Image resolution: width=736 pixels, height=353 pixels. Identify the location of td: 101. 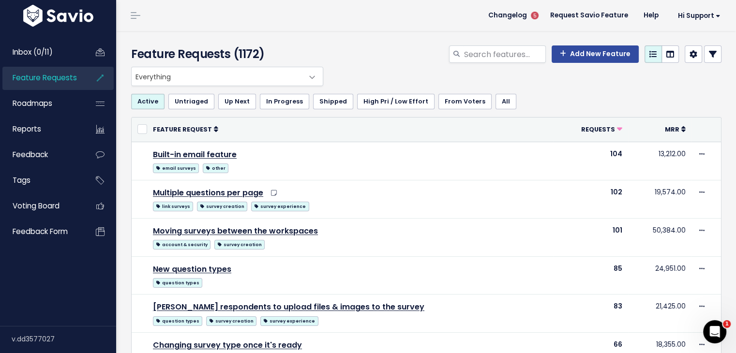
(590, 237).